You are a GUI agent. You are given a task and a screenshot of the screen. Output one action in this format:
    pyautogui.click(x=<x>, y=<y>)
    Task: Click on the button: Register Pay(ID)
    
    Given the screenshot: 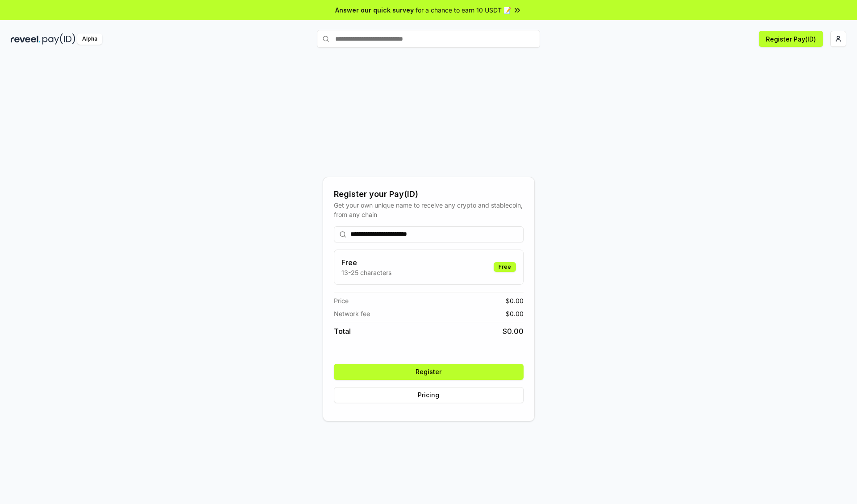 What is the action you would take?
    pyautogui.click(x=791, y=39)
    